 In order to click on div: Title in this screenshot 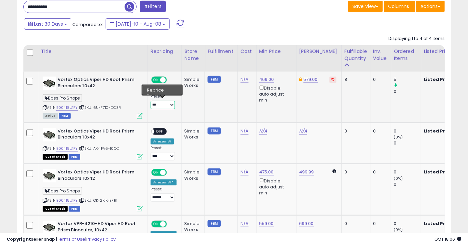, I will do `click(93, 51)`.